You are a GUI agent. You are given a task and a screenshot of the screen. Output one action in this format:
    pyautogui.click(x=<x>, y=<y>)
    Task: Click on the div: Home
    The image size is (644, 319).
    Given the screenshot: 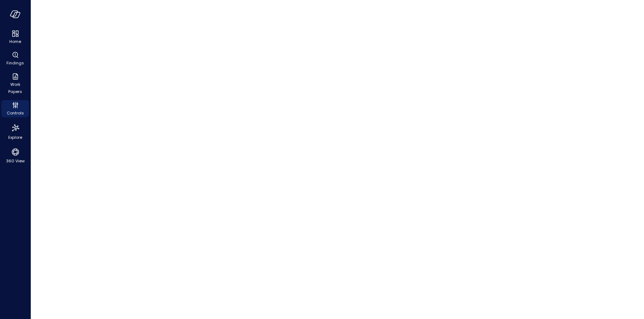 What is the action you would take?
    pyautogui.click(x=15, y=37)
    